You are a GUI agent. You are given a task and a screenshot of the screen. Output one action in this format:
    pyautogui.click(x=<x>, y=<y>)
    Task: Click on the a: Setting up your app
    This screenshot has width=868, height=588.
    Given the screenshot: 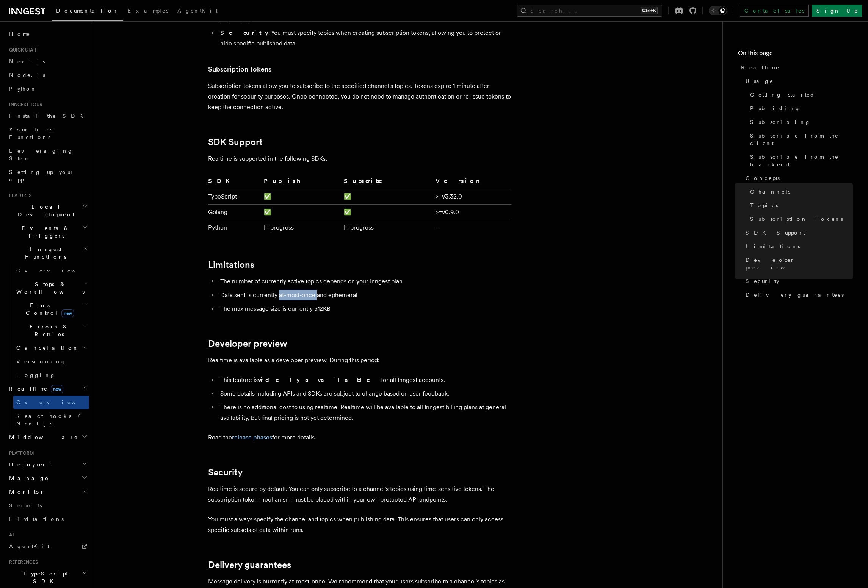 What is the action you would take?
    pyautogui.click(x=47, y=176)
    